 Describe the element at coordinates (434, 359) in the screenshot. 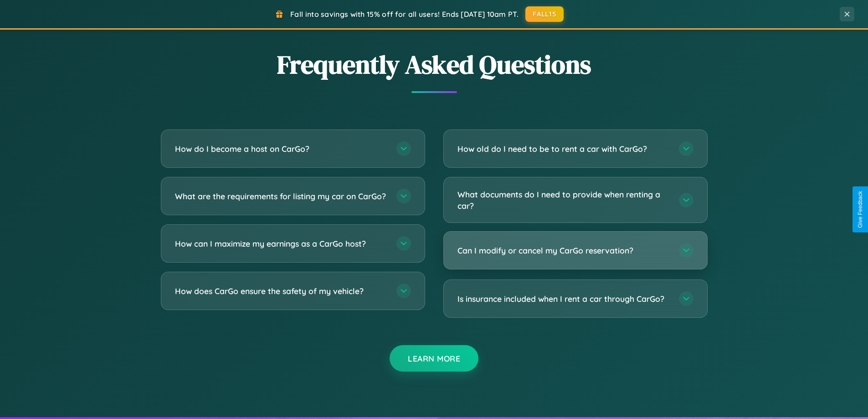

I see `button: Learn More` at that location.